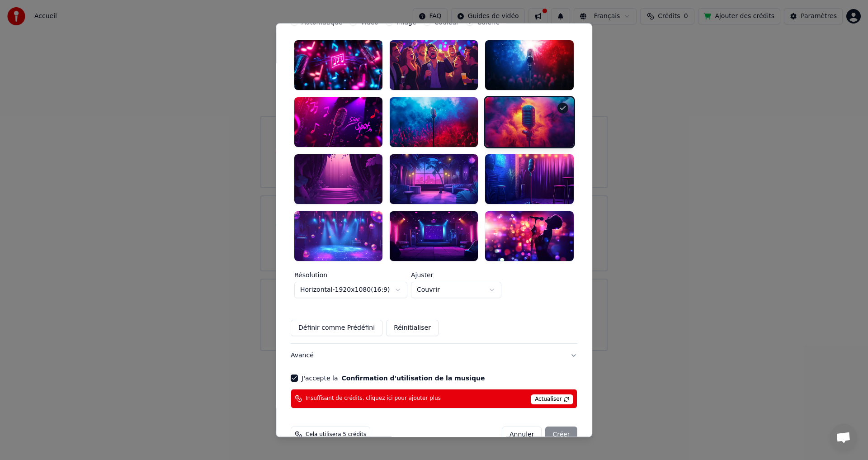 This screenshot has height=460, width=868. Describe the element at coordinates (393, 378) in the screenshot. I see `label: J'accepte la` at that location.